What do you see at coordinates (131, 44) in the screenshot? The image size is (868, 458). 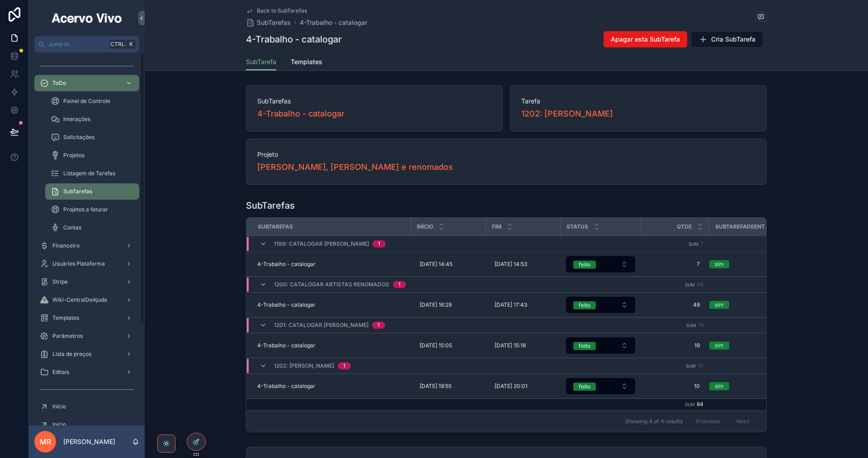 I see `span: K` at bounding box center [131, 44].